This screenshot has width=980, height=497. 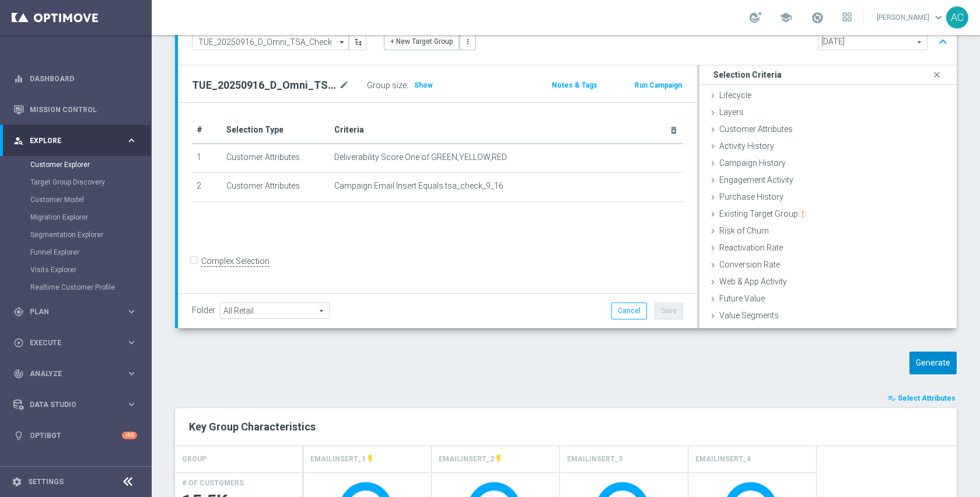 I want to click on span: Deliverability Score One of GREEN,YELLOW,RED, so click(x=421, y=157).